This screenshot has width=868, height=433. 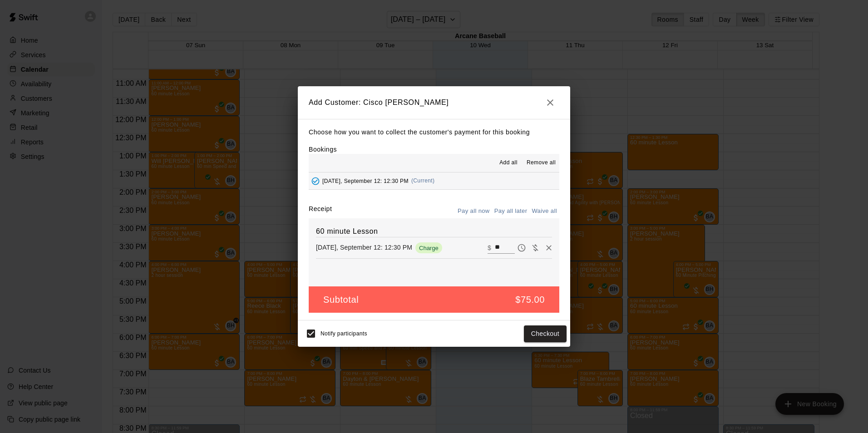 I want to click on label: Receipt, so click(x=320, y=211).